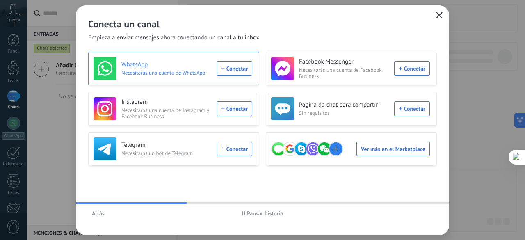  I want to click on span: Necesitarás una cuenta de Instagram y Facebook Business, so click(166, 113).